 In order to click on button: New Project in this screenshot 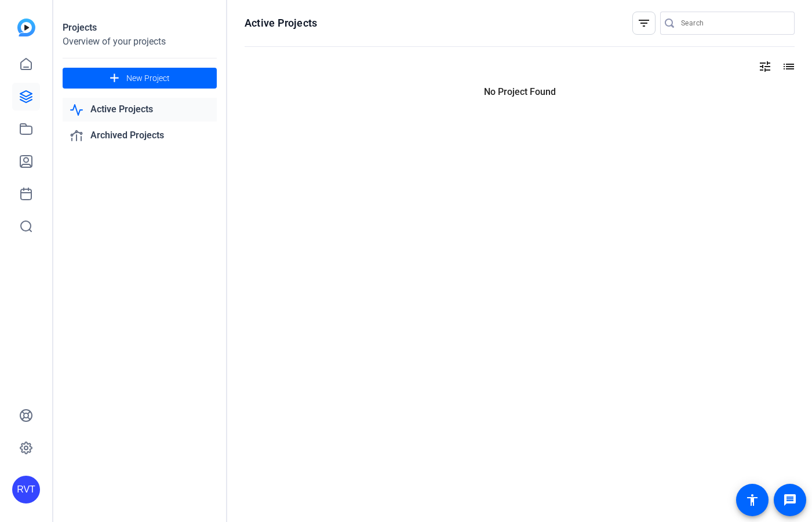, I will do `click(140, 78)`.